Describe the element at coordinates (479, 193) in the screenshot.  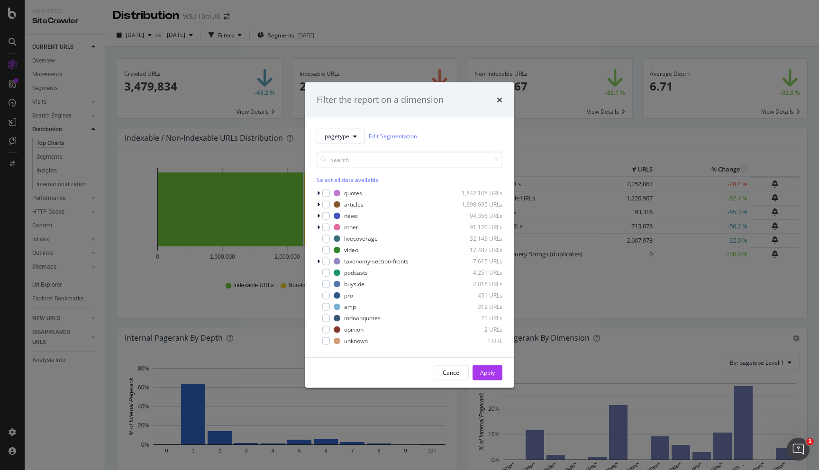
I see `div: 1,842,105 URLs` at that location.